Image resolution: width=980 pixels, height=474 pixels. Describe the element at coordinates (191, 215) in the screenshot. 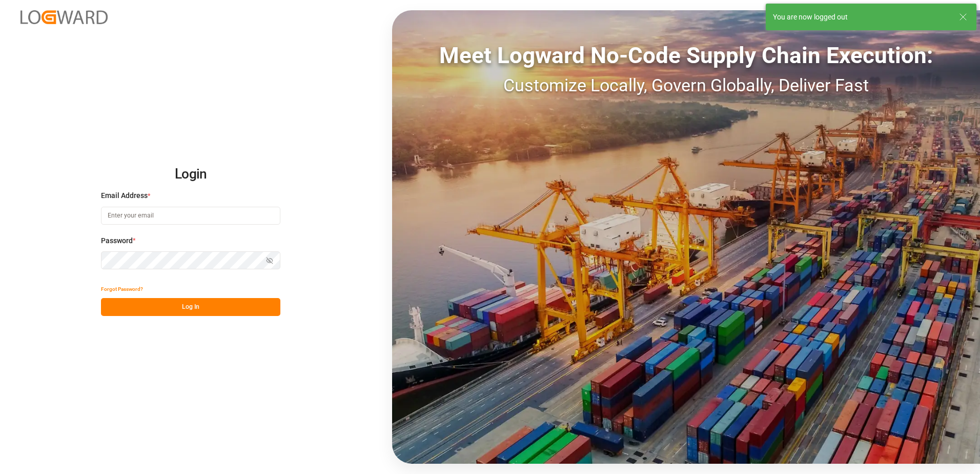

I see `input: Enter your email` at that location.